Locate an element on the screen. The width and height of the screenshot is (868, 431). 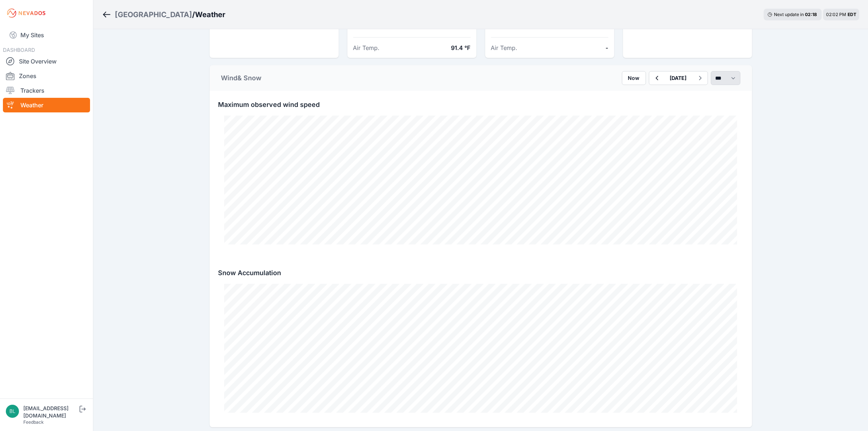
button: Now is located at coordinates (634, 78).